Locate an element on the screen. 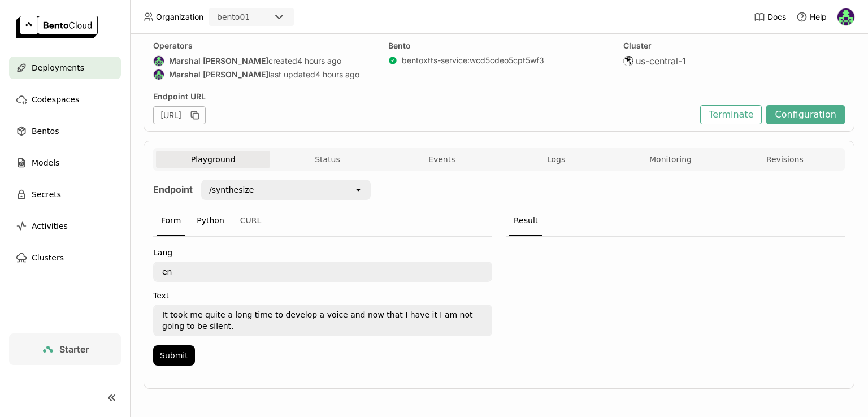 Image resolution: width=868 pixels, height=417 pixels. a: Clusters is located at coordinates (65, 257).